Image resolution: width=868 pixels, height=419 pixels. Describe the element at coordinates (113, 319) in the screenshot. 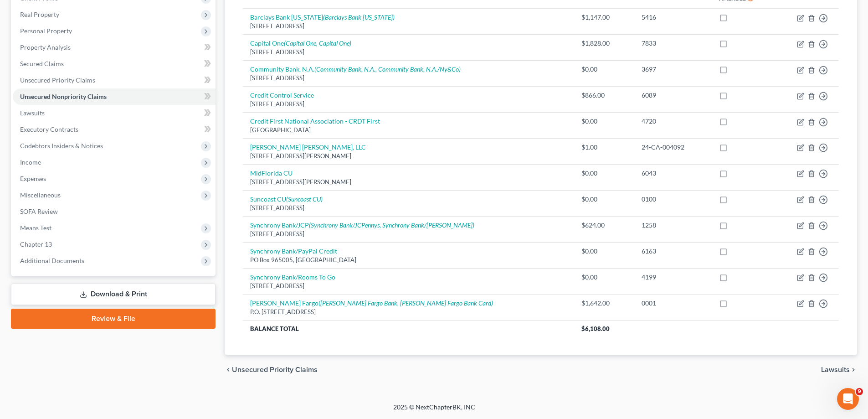

I see `a: Review & File` at that location.